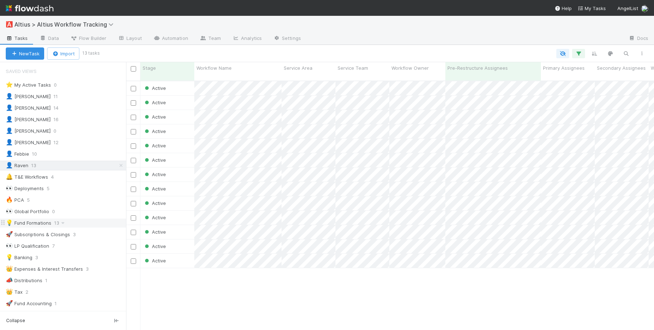 The width and height of the screenshot is (654, 330). I want to click on span: Workflow Owner, so click(410, 68).